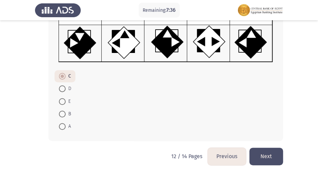 The image size is (318, 174). What do you see at coordinates (166, 32) in the screenshot?
I see `img: UkFYMDAxMDhCLnBuZzE2MjIwMzUwMjgyNzM=.png` at bounding box center [166, 32].